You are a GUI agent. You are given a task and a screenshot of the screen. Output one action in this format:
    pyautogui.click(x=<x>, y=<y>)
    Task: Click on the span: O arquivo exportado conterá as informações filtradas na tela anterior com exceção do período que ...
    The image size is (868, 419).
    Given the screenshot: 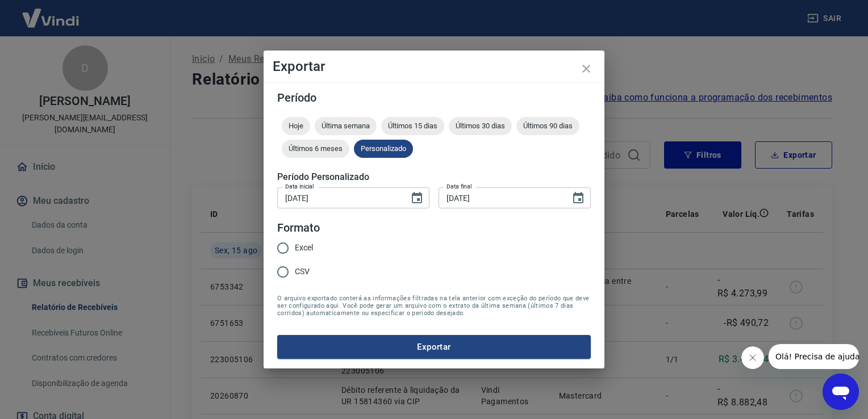 What is the action you would take?
    pyautogui.click(x=434, y=306)
    